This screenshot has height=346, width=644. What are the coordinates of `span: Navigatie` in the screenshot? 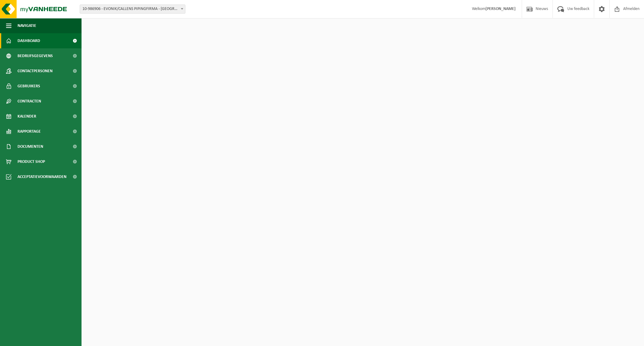 It's located at (27, 26).